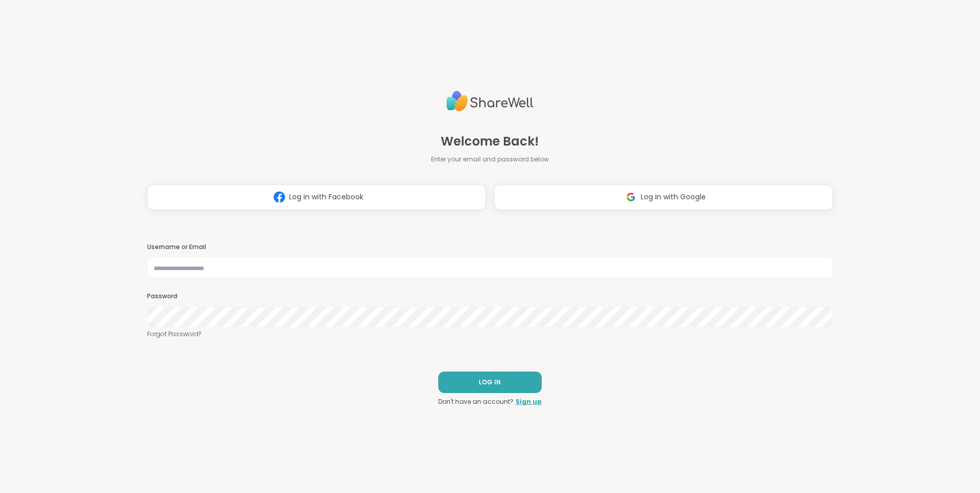 This screenshot has width=980, height=493. Describe the element at coordinates (475, 402) in the screenshot. I see `span: Don't have an account?` at that location.